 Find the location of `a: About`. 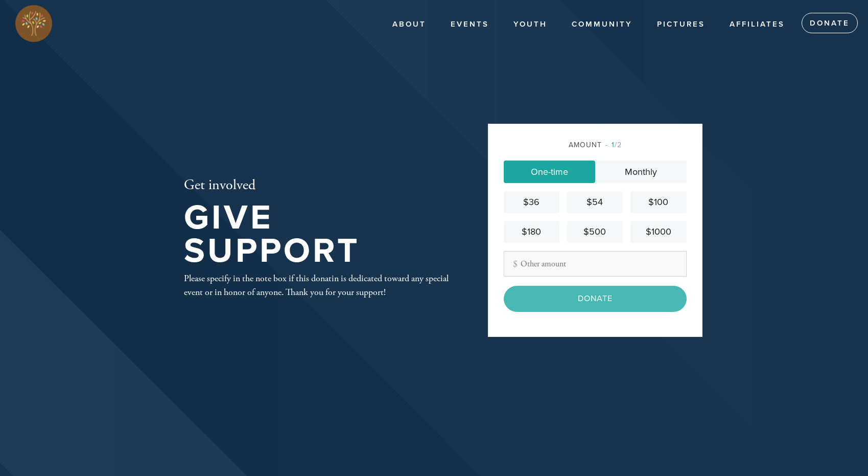

a: About is located at coordinates (409, 25).